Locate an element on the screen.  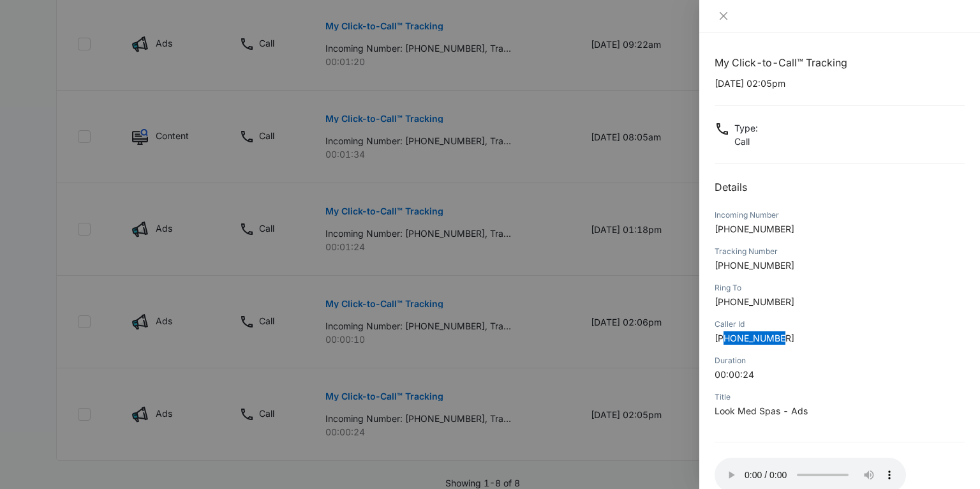
div: Caller Id is located at coordinates (840, 325).